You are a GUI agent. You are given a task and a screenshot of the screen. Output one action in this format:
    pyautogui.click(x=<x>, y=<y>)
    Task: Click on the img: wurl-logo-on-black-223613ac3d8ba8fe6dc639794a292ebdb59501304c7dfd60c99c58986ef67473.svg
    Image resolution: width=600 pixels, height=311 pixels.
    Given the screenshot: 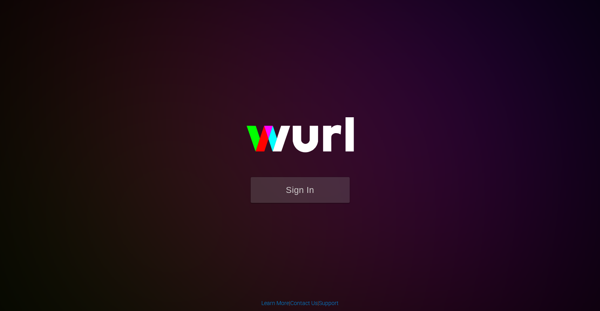 What is the action you would take?
    pyautogui.click(x=300, y=139)
    